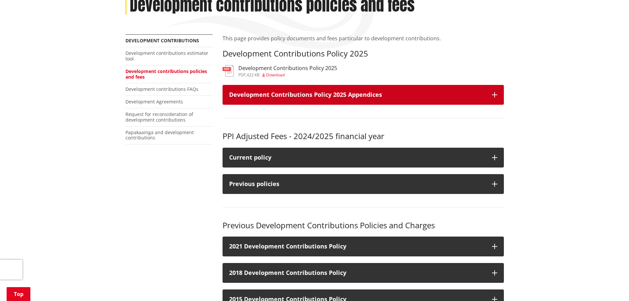 This screenshot has height=301, width=629. I want to click on h3: Development Contributions Policy 2025 Appendices, so click(357, 95).